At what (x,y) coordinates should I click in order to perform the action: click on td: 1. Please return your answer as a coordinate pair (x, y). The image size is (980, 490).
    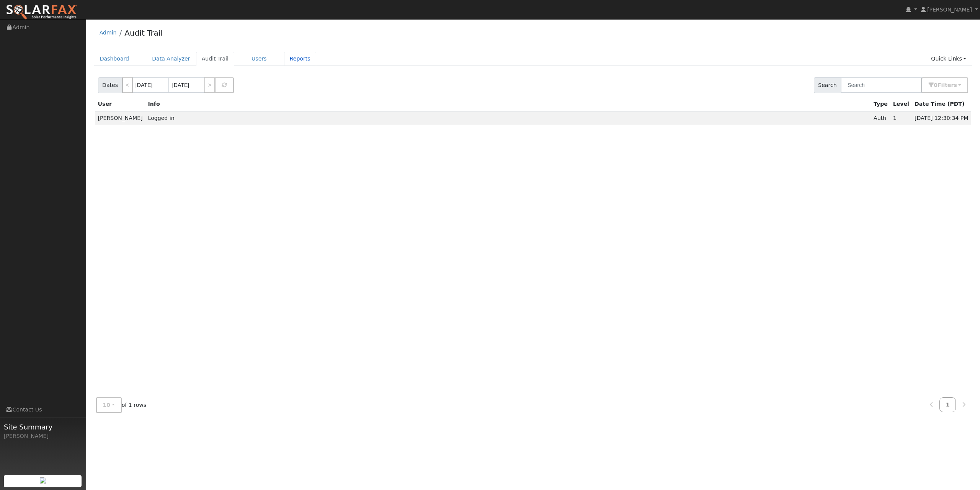
    Looking at the image, I should click on (901, 118).